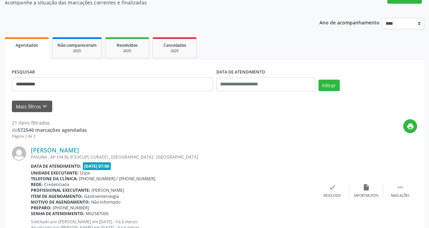  What do you see at coordinates (350, 22) in the screenshot?
I see `p: Ano de acompanhamento` at bounding box center [350, 22].